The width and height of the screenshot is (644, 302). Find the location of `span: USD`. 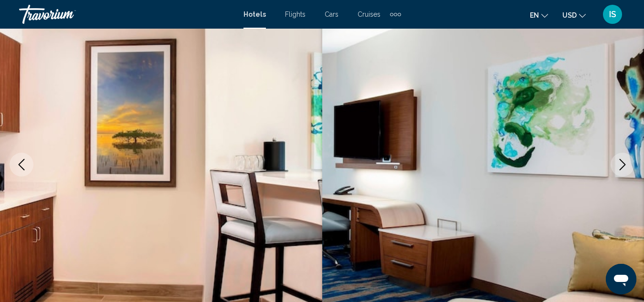

span: USD is located at coordinates (569, 15).